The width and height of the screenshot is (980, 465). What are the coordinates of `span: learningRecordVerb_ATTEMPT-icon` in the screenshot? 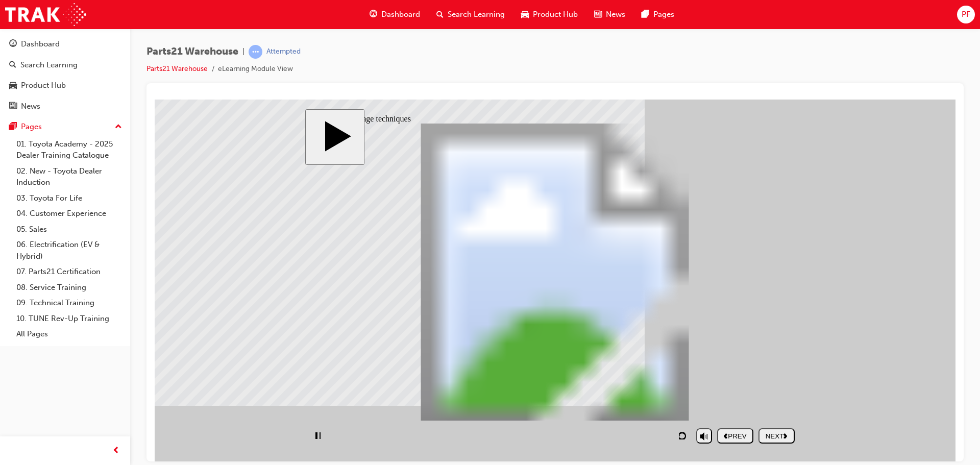 It's located at (256, 52).